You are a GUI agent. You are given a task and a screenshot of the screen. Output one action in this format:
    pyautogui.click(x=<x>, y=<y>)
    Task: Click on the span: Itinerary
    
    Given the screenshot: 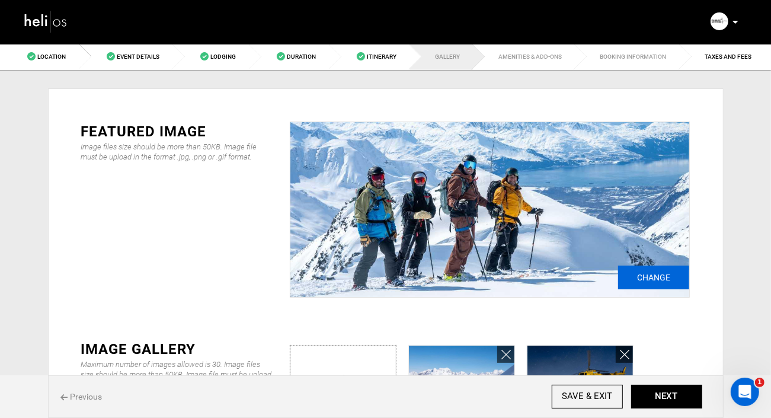 What is the action you would take?
    pyautogui.click(x=382, y=56)
    